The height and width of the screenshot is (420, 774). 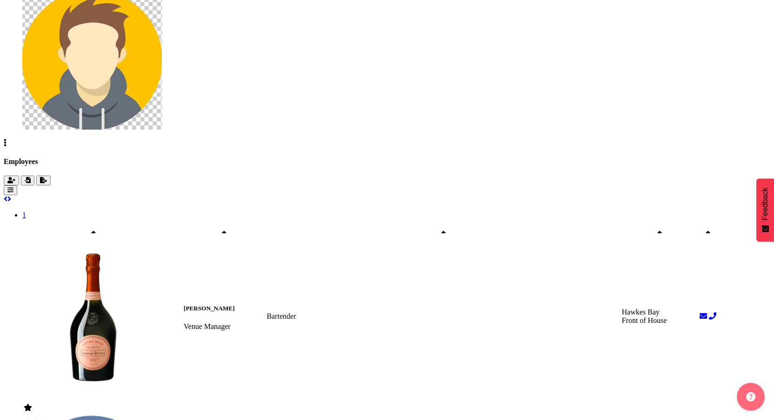 I want to click on a: Email Employee, so click(x=704, y=316).